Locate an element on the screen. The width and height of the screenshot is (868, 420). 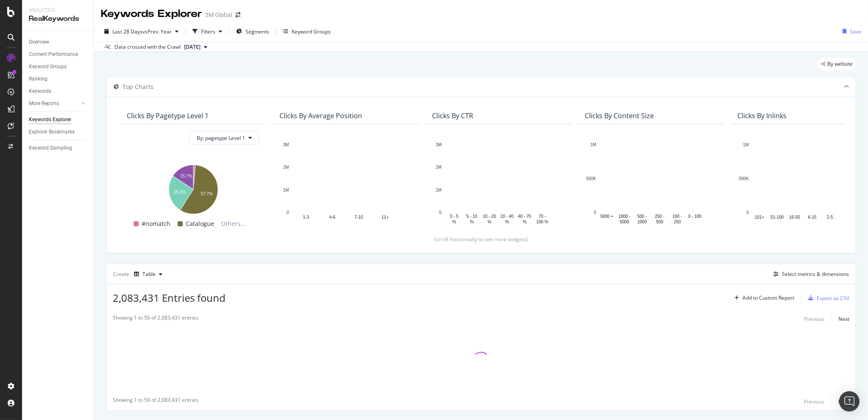
div: Clicks By CTR is located at coordinates (452, 116).